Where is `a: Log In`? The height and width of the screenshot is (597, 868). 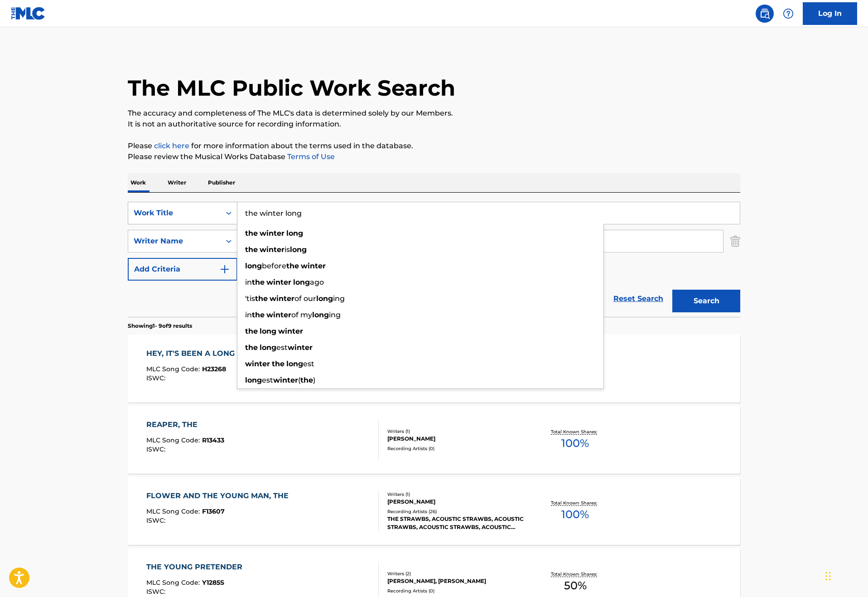
a: Log In is located at coordinates (830, 13).